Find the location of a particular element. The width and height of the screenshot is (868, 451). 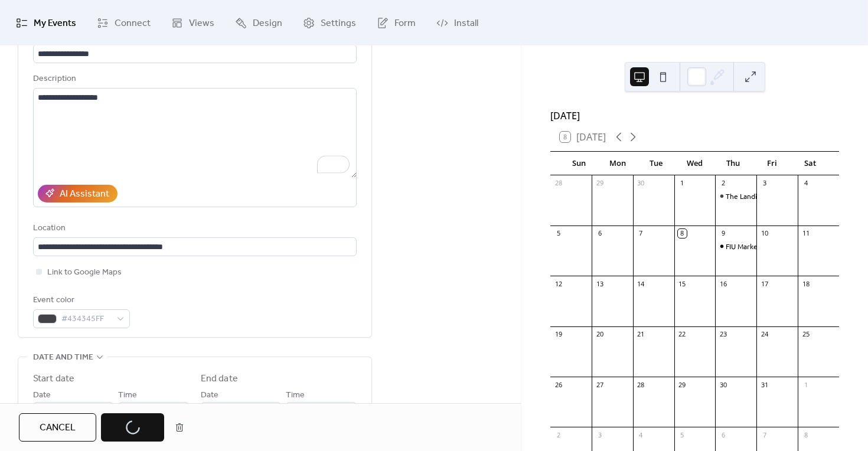

div: Sun is located at coordinates (579, 164).